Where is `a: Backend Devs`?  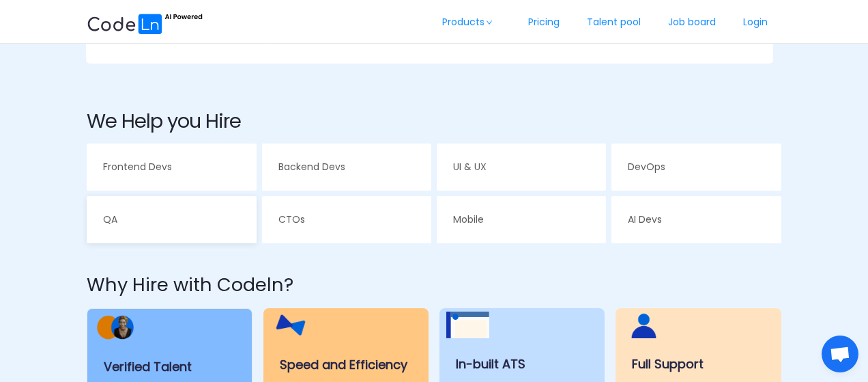
a: Backend Devs is located at coordinates (346, 167).